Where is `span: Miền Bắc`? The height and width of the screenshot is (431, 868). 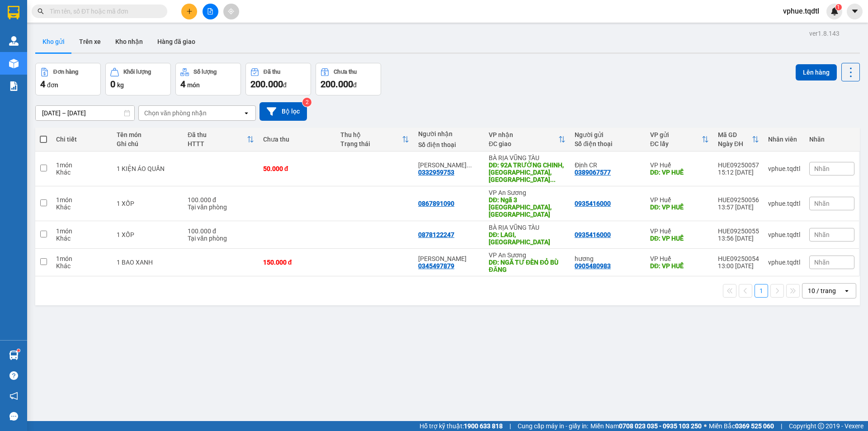 span: Miền Bắc is located at coordinates (741, 426).